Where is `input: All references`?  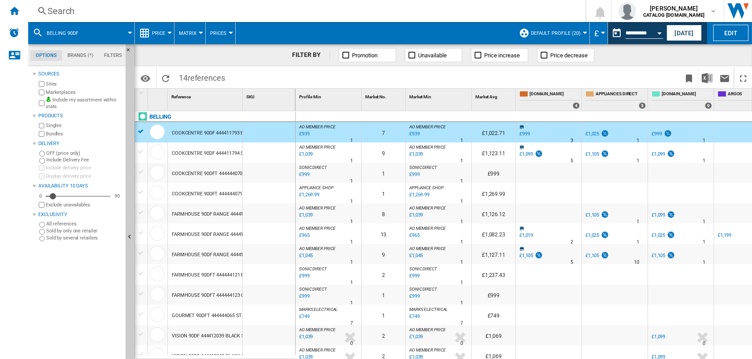
input: All references is located at coordinates (42, 224).